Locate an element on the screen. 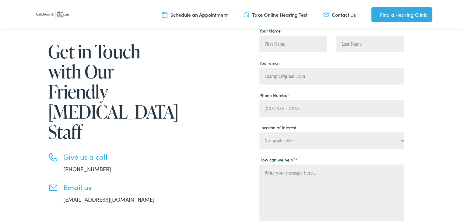 The image size is (463, 222). input: Last Name is located at coordinates (371, 43).